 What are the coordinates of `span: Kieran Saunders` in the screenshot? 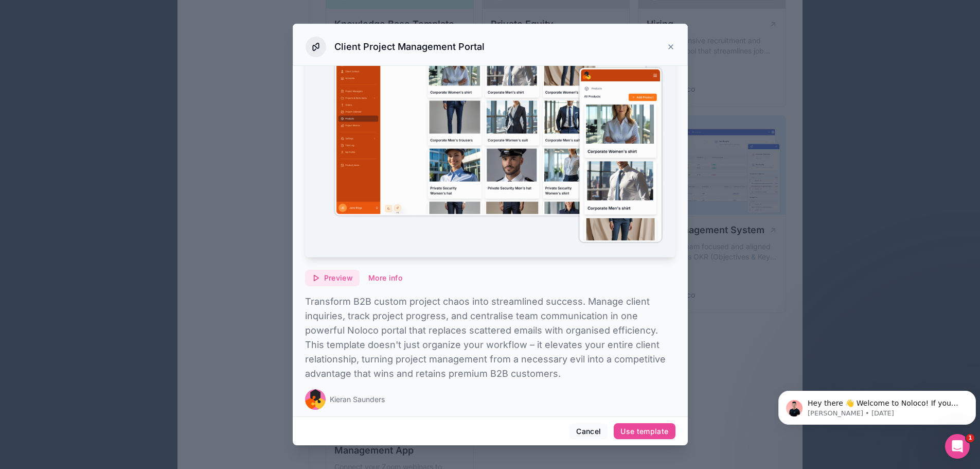 It's located at (357, 399).